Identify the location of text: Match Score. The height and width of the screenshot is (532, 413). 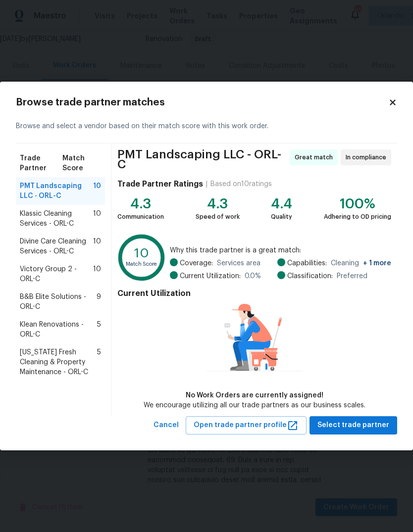
(142, 264).